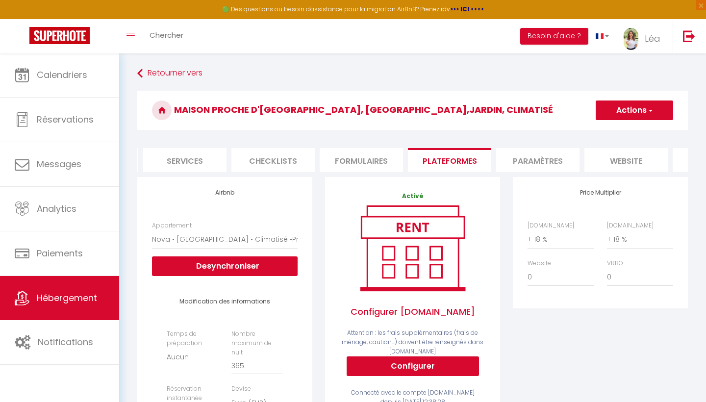 This screenshot has width=706, height=402. What do you see at coordinates (413, 342) in the screenshot?
I see `span: Attention : les frais supplémentaires (frais de ménage, caution...) doivent être renseignés dans ...` at bounding box center [413, 342].